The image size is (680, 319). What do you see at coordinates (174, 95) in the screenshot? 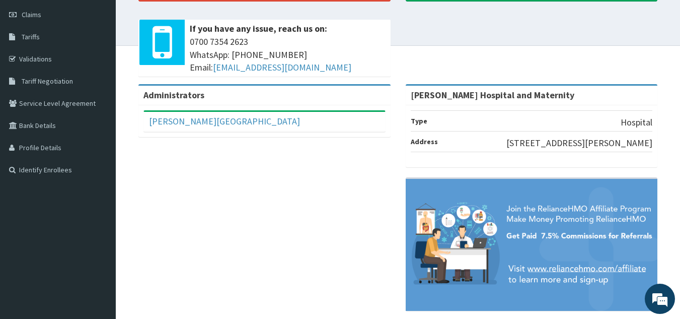
I see `b: Administrators` at bounding box center [174, 95].